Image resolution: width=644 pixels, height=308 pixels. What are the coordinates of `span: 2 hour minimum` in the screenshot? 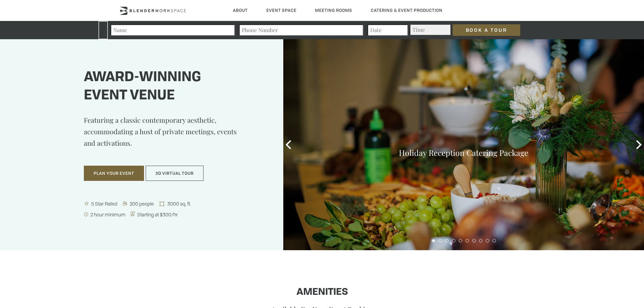 It's located at (108, 214).